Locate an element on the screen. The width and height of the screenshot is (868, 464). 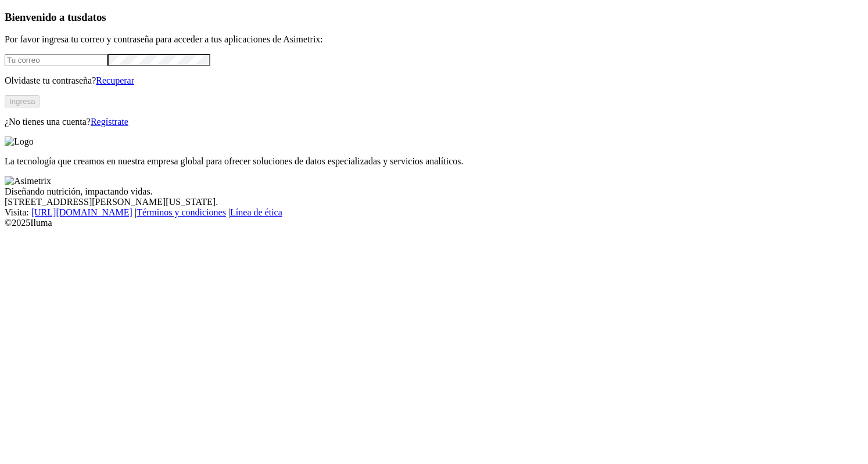
a: Términos y condiciones is located at coordinates (181, 212).